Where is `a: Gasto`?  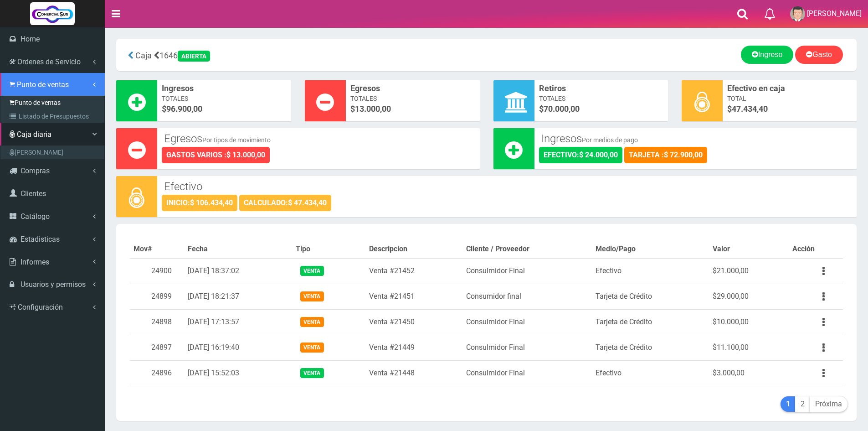 a: Gasto is located at coordinates (819, 54).